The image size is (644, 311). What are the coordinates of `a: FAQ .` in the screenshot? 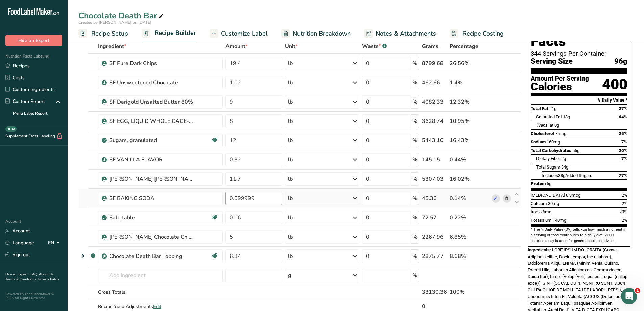 It's located at (35, 275).